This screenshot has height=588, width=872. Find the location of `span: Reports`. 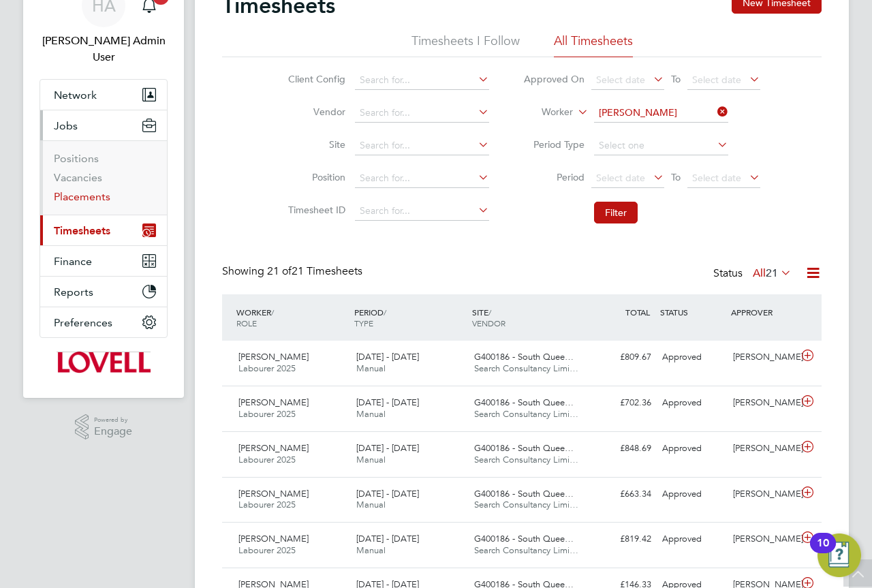

span: Reports is located at coordinates (74, 292).